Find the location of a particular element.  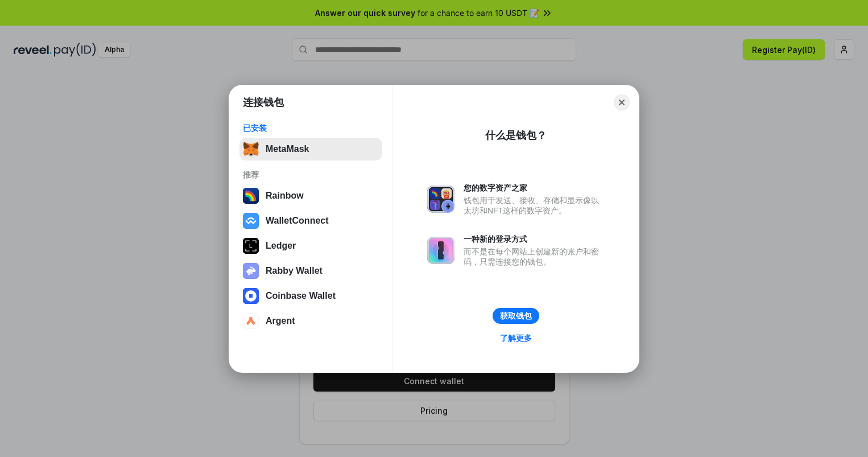

div: Ledger is located at coordinates (280, 246).